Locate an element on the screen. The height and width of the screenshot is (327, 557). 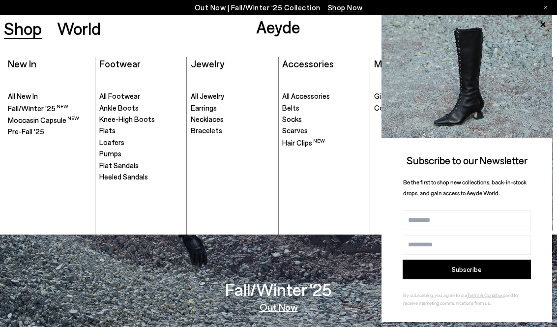
a: Aeyde is located at coordinates (278, 27).